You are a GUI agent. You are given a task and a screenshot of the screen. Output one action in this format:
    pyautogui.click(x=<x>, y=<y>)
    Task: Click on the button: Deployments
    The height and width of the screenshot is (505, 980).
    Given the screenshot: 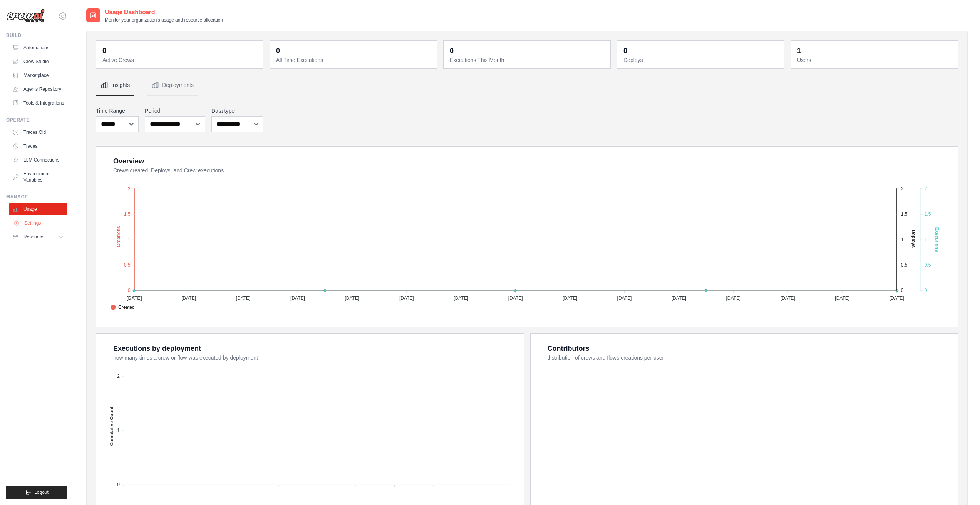 What is the action you would take?
    pyautogui.click(x=173, y=85)
    